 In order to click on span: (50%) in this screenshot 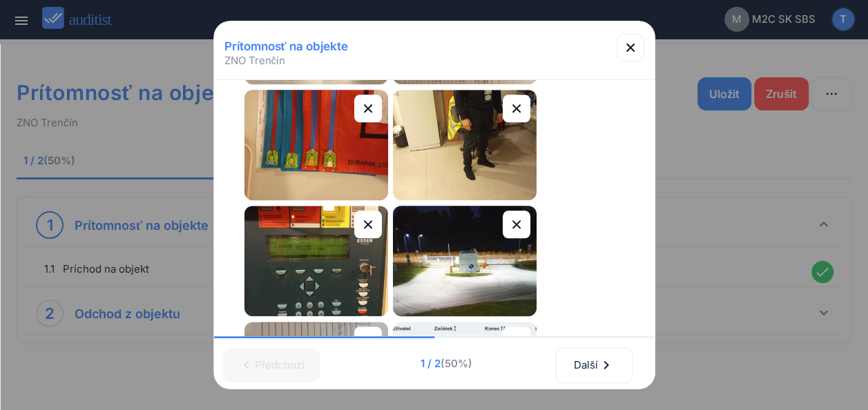, I will do `click(456, 363)`.